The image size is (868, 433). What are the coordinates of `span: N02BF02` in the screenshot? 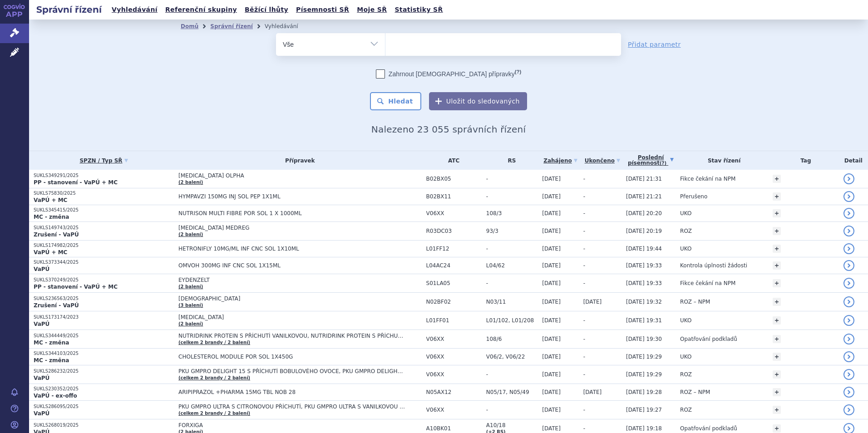 It's located at (454, 302).